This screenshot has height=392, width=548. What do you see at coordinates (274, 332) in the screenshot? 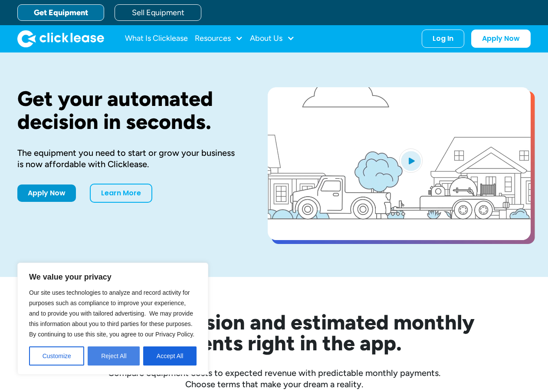
I see `h2: See your decision and estimated monthly payments right in the app.` at bounding box center [274, 332].